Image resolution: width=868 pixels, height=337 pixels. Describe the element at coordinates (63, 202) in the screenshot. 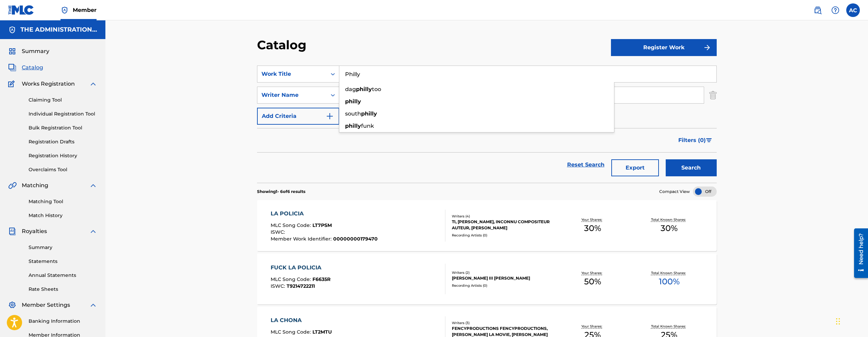

I see `a: Matching Tool` at that location.